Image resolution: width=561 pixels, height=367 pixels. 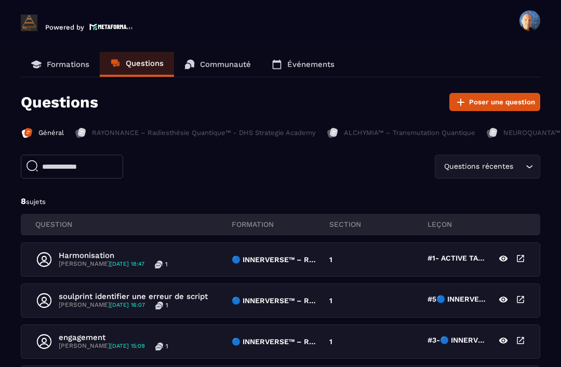 I want to click on p: FORMATION, so click(x=281, y=225).